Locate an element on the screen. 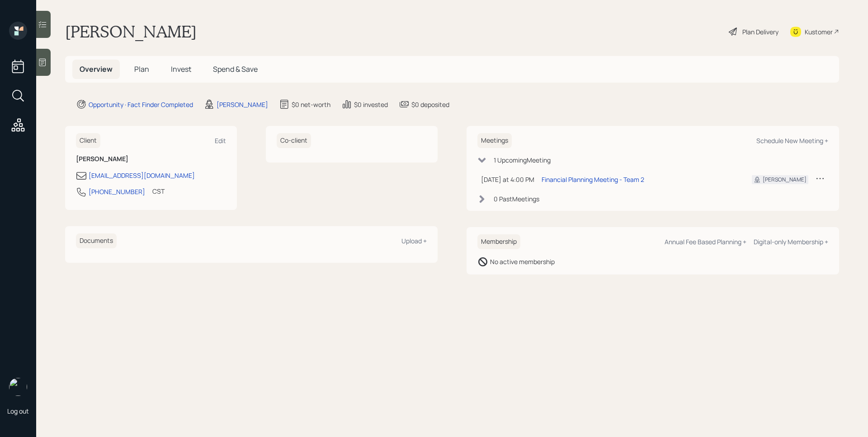  div: $0 net-worth is located at coordinates (311, 104).